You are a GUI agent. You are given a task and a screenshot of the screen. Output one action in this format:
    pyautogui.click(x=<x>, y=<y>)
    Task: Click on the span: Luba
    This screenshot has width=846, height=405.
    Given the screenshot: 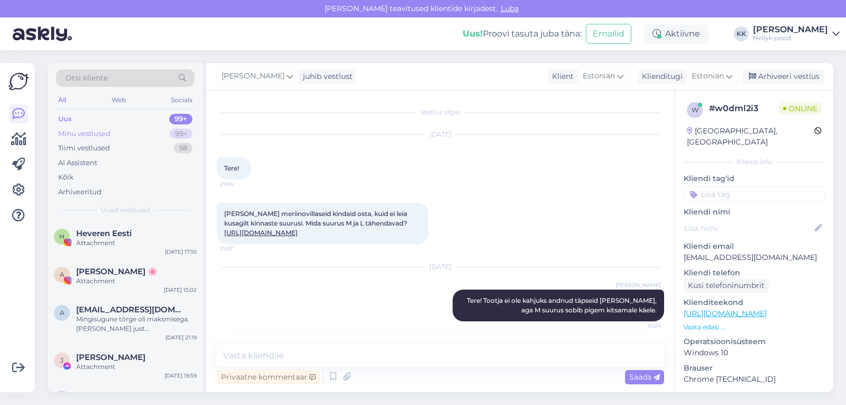 What is the action you would take?
    pyautogui.click(x=510, y=8)
    